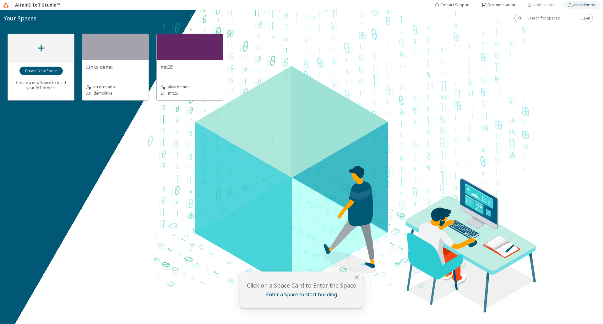 The height and width of the screenshot is (324, 603). I want to click on unity-typography: Create a new Space to build your IoT project, so click(41, 85).